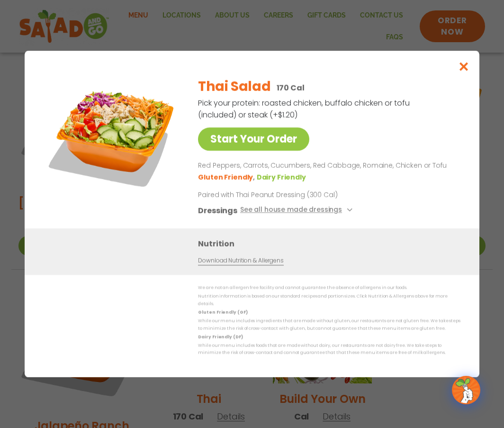 Image resolution: width=504 pixels, height=428 pixels. Describe the element at coordinates (282, 177) in the screenshot. I see `li: Dairy Friendly` at that location.